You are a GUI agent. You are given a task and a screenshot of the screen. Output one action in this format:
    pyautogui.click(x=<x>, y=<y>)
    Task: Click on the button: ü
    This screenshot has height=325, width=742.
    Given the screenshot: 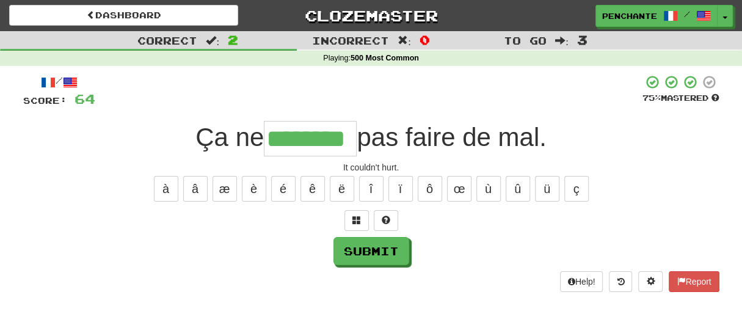 What is the action you would take?
    pyautogui.click(x=547, y=189)
    